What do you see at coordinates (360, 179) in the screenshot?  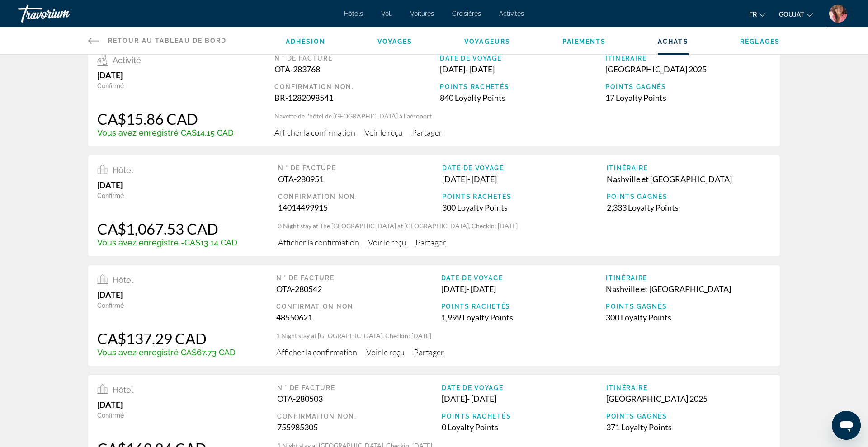 I see `div: OTA-280951` at bounding box center [360, 179].